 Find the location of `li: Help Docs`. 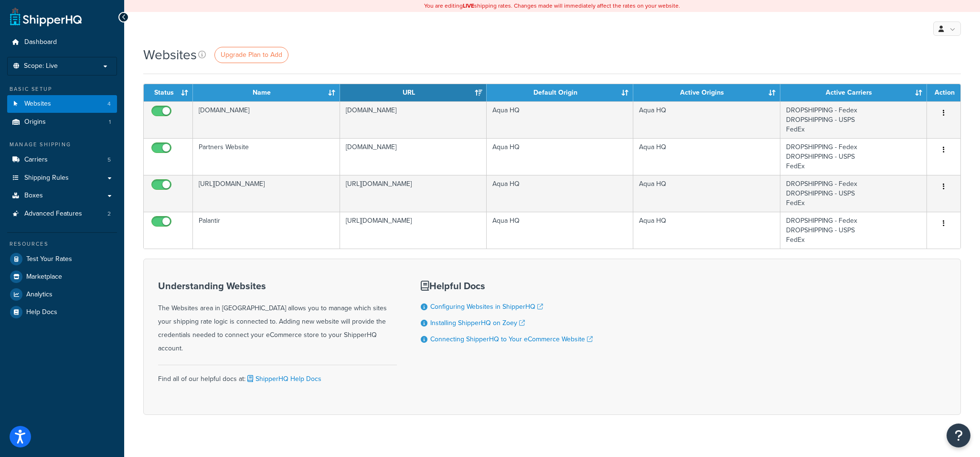

li: Help Docs is located at coordinates (62, 312).